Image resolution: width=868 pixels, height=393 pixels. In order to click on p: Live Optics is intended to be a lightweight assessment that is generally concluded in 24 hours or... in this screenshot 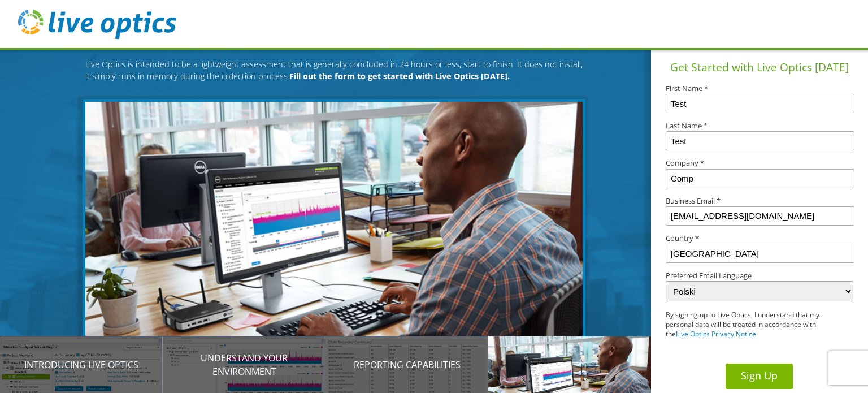, I will do `click(334, 70)`.